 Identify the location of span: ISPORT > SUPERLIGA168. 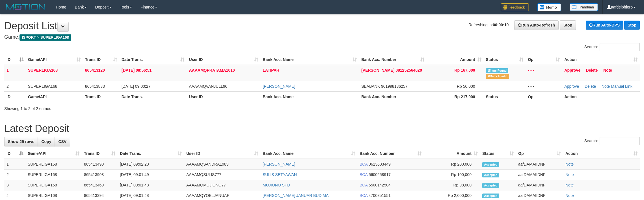
(45, 38).